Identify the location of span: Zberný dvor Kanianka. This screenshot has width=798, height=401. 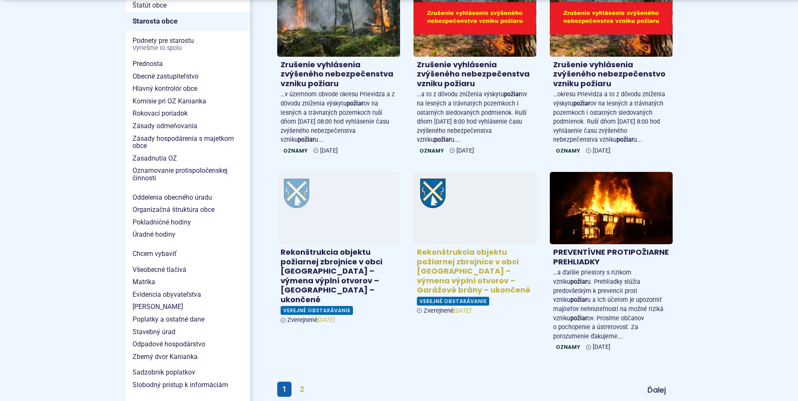
(188, 357).